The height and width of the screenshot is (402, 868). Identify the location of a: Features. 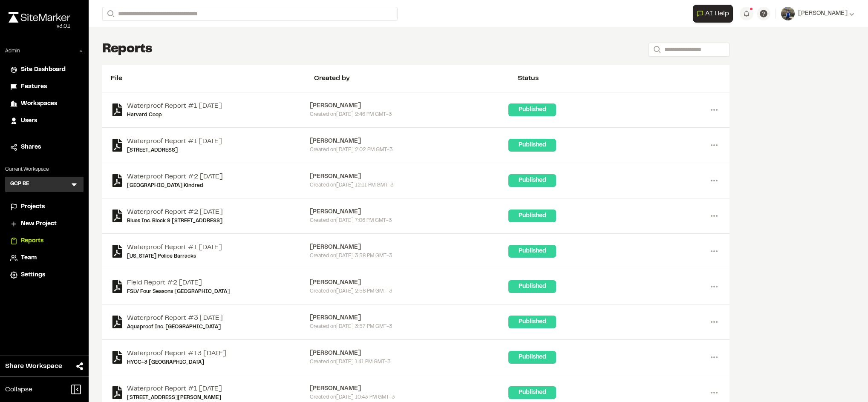
(44, 87).